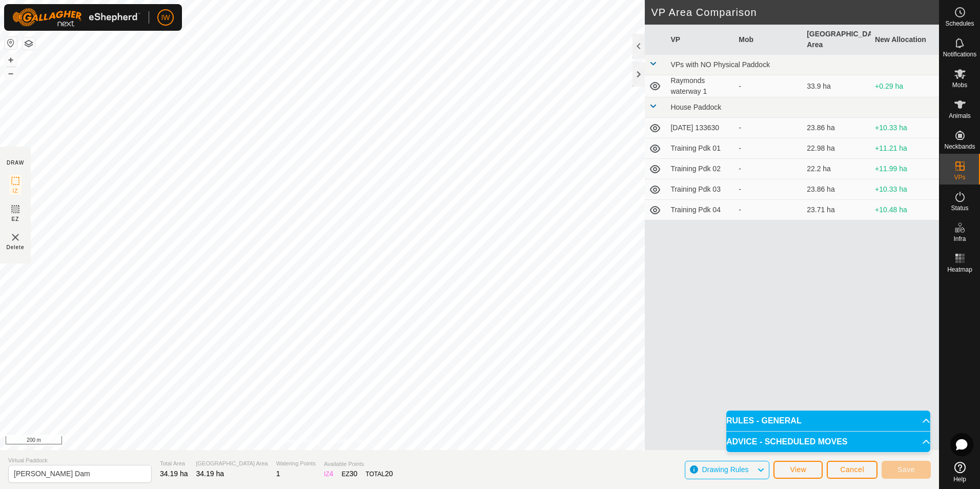  I want to click on button: Save, so click(906, 470).